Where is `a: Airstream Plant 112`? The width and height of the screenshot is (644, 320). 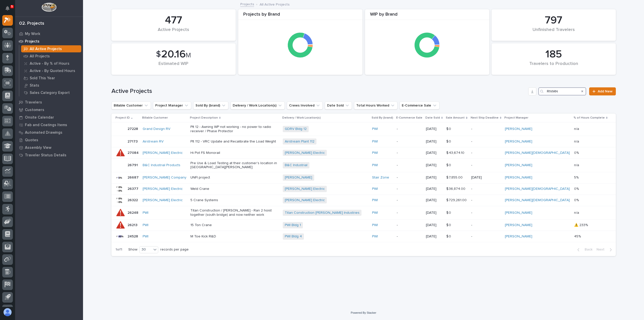
a: Airstream Plant 112 is located at coordinates (300, 141).